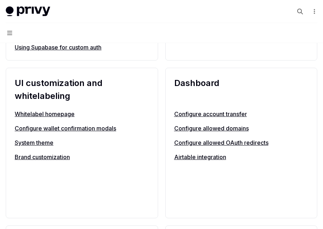 The width and height of the screenshot is (323, 229). What do you see at coordinates (82, 90) in the screenshot?
I see `h2: UI customization and whitelabeling` at bounding box center [82, 90].